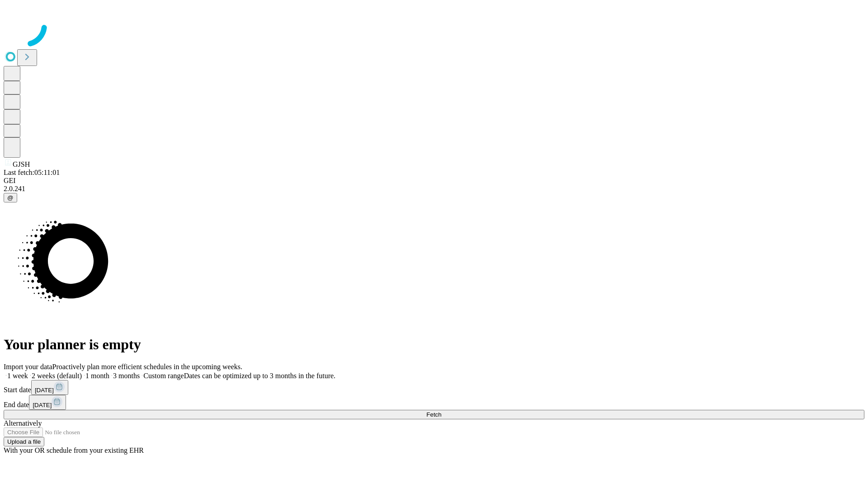 The width and height of the screenshot is (868, 488). I want to click on span: Alternatively, so click(23, 423).